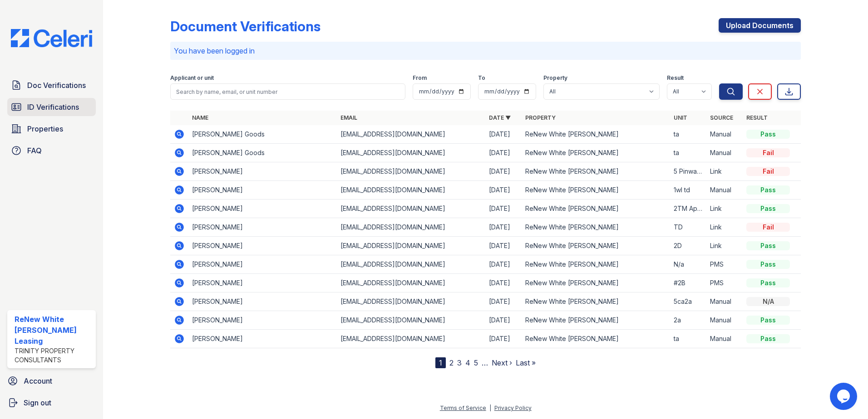 This screenshot has height=419, width=868. What do you see at coordinates (51, 150) in the screenshot?
I see `a: FAQ` at bounding box center [51, 150].